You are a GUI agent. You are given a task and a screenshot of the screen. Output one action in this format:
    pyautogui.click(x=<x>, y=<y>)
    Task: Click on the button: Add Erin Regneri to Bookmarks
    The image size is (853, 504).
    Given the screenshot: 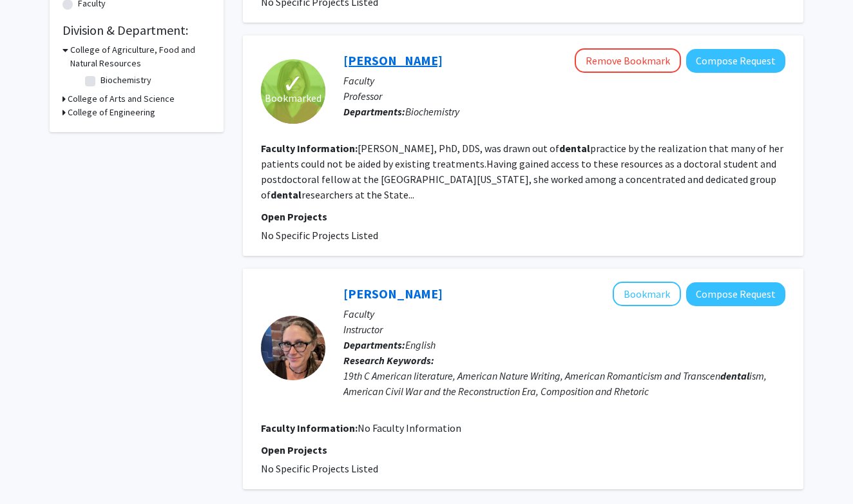 What is the action you would take?
    pyautogui.click(x=647, y=294)
    